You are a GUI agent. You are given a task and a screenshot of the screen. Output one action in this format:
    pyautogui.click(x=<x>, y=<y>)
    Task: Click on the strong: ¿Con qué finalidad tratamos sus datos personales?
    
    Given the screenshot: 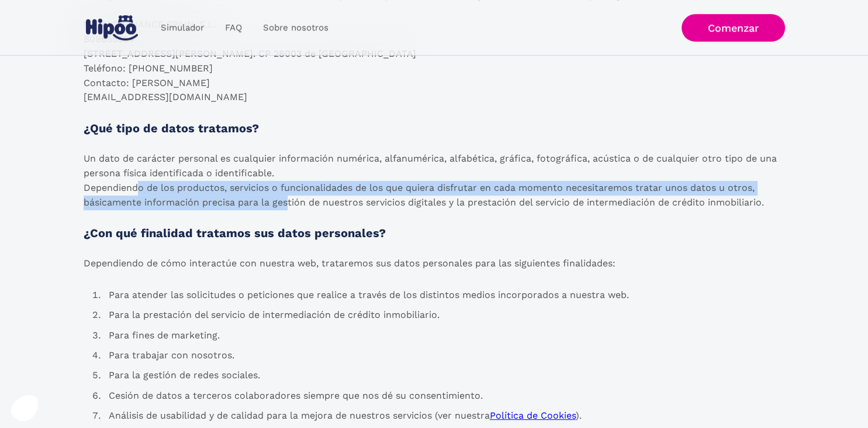 What is the action you would take?
    pyautogui.click(x=235, y=233)
    